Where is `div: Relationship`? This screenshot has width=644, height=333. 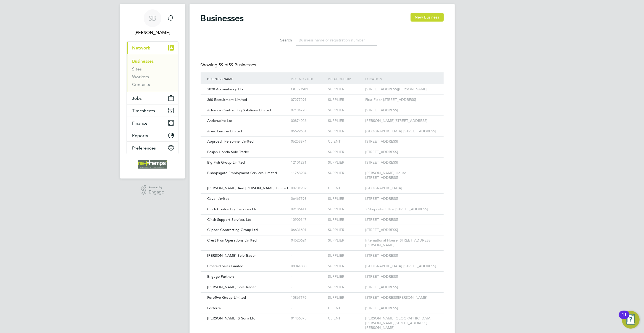 div: Relationship is located at coordinates (345, 79).